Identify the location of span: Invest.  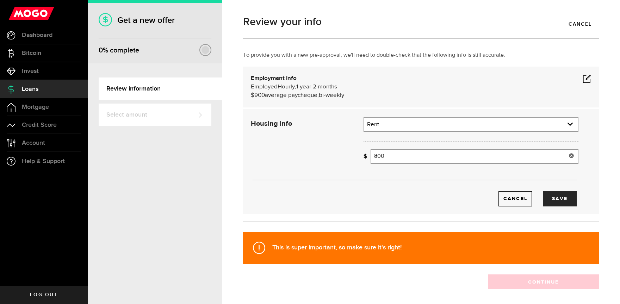
(30, 71).